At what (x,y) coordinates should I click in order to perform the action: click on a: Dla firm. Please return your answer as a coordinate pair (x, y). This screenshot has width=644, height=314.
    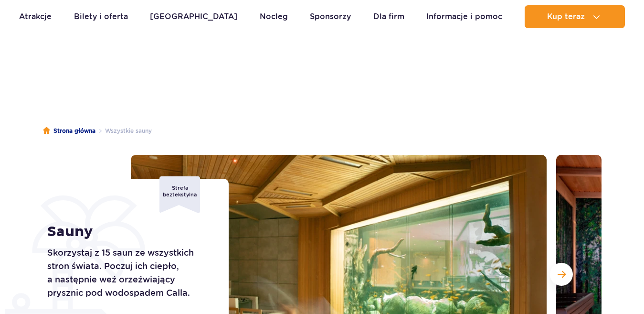
    Looking at the image, I should click on (389, 16).